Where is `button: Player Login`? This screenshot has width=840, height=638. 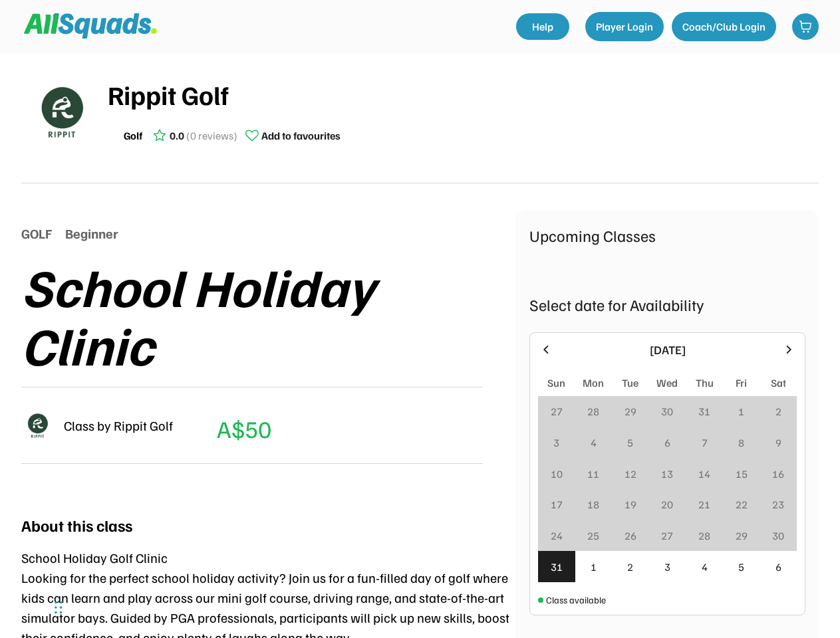
button: Player Login is located at coordinates (624, 27).